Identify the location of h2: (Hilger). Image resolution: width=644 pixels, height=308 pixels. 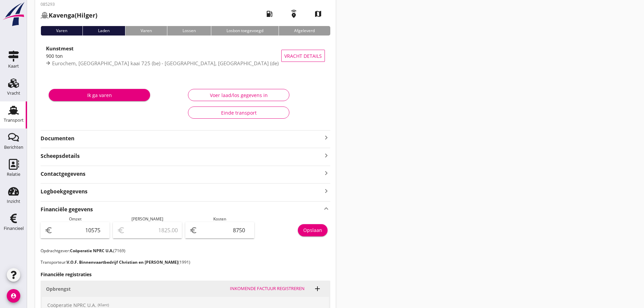
(69, 15).